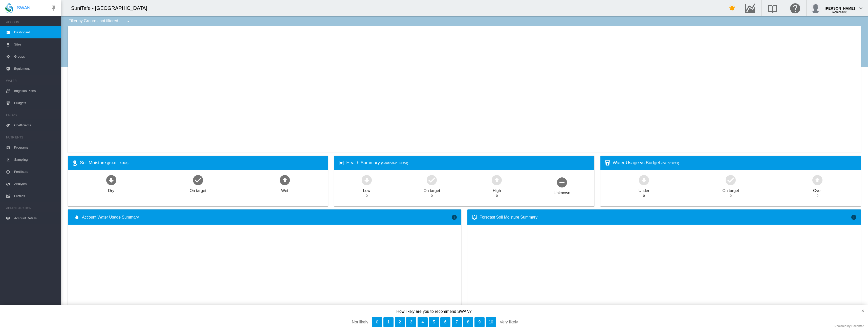  What do you see at coordinates (480, 322) in the screenshot?
I see `button: 9` at bounding box center [480, 322].